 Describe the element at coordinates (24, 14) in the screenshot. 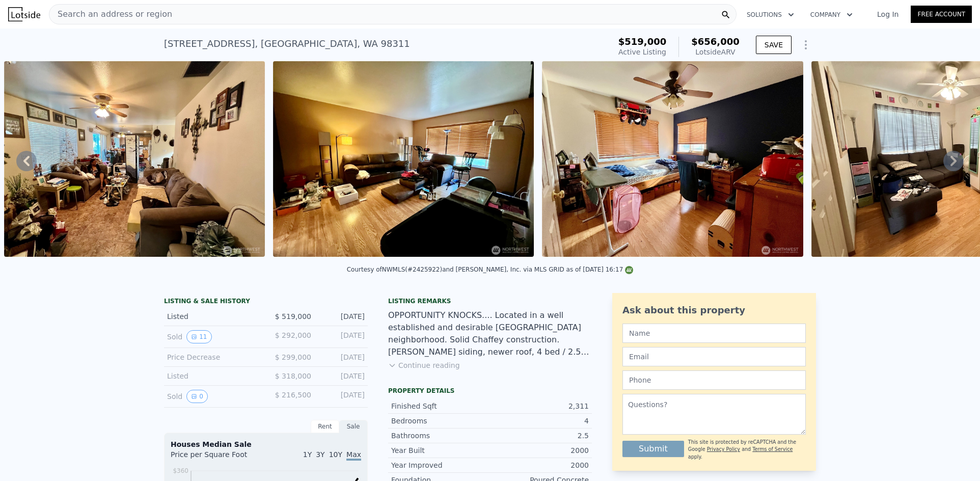

I see `img: Lotside` at that location.